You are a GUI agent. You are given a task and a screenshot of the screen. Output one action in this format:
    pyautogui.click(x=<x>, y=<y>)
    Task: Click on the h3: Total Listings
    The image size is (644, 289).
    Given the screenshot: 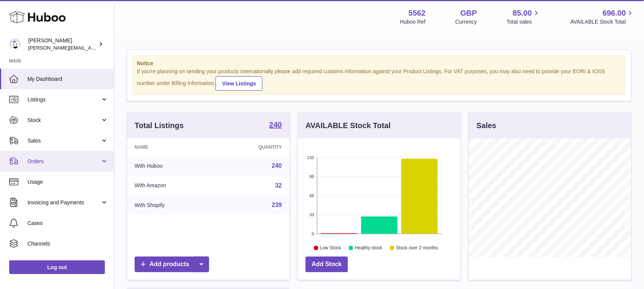 What is the action you would take?
    pyautogui.click(x=159, y=126)
    